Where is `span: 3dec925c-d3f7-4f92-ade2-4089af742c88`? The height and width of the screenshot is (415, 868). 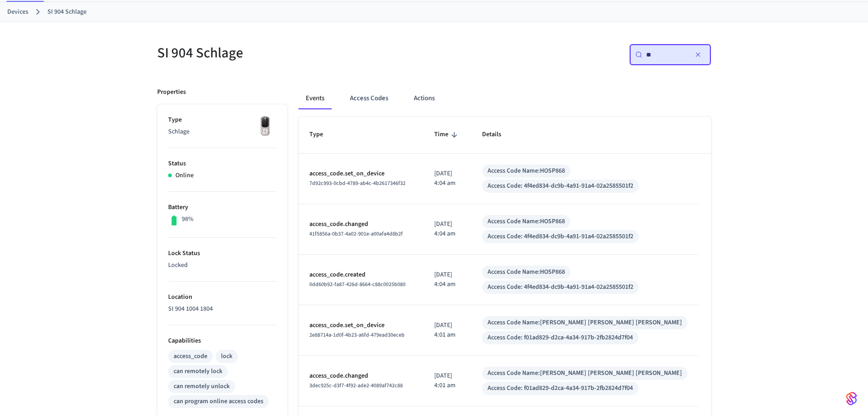 span: 3dec925c-d3f7-4f92-ade2-4089af742c88 is located at coordinates (356, 386).